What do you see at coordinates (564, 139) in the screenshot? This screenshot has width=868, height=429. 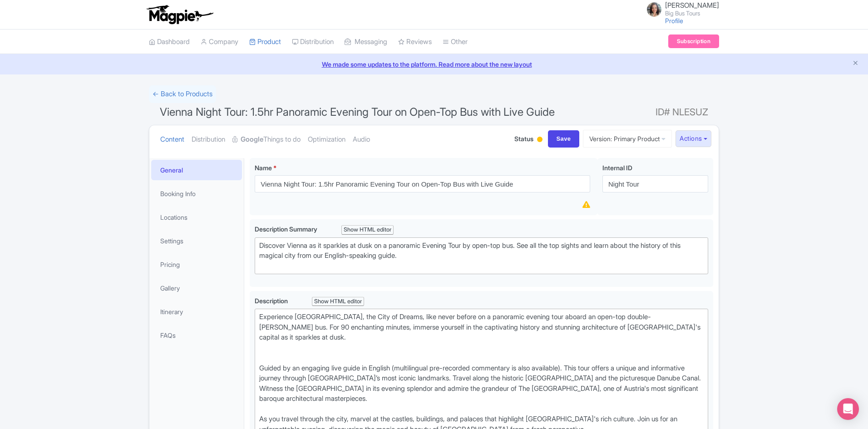 I see `input: Save` at bounding box center [564, 139].